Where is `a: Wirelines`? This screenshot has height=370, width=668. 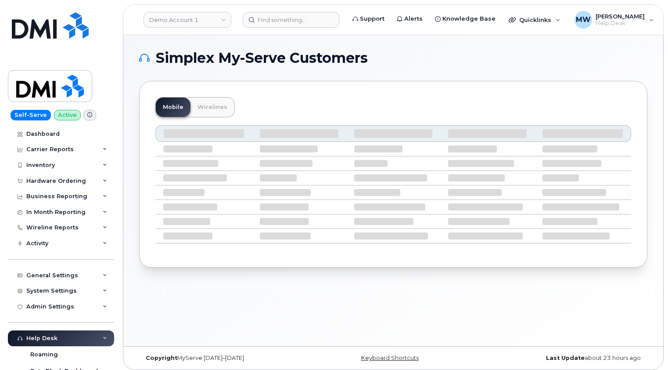 a: Wirelines is located at coordinates (212, 107).